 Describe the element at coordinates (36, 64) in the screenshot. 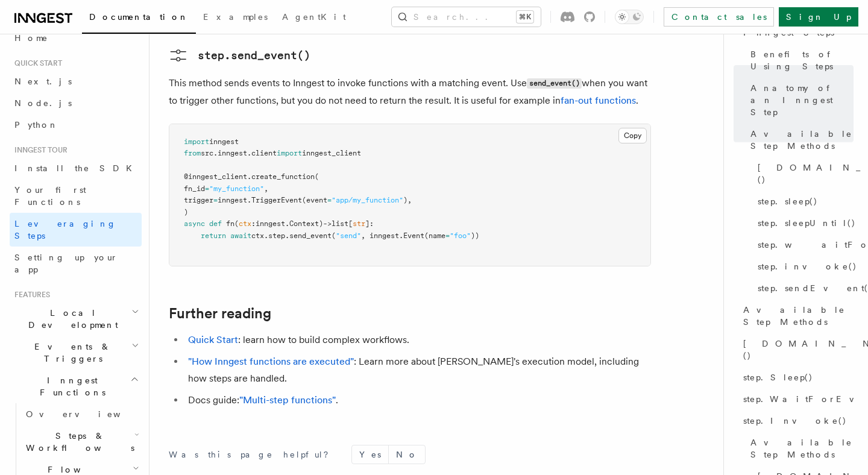

I see `span: Quick start` at that location.